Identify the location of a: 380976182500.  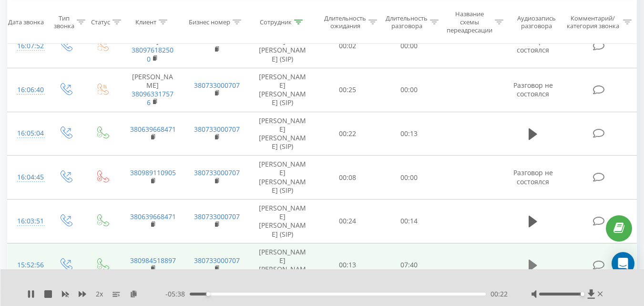
(152, 54).